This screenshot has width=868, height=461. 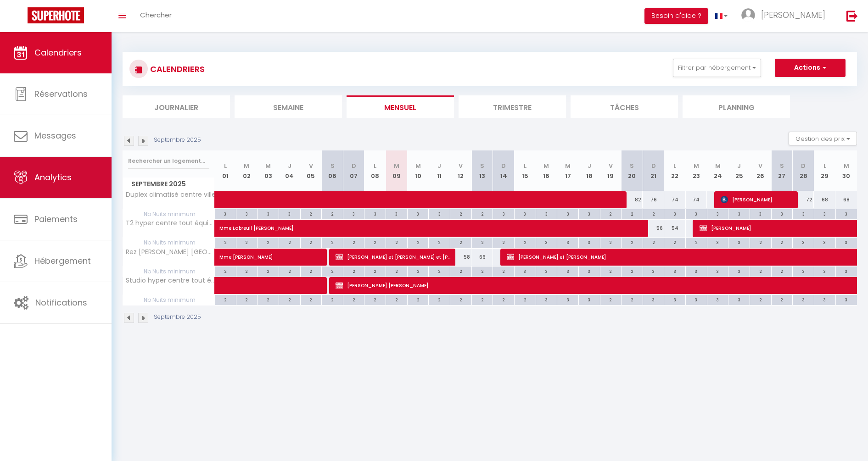 I want to click on th: 01, so click(x=226, y=170).